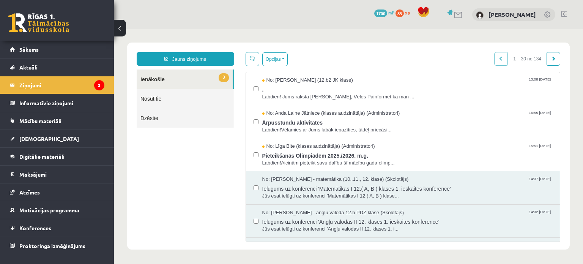 The height and width of the screenshot is (264, 583). What do you see at coordinates (293, 167) in the screenshot?
I see `span: Jūs esat ielūgti uz konferenci 'Matemātikas I 12.( A, B ) klase...` at bounding box center [293, 167].